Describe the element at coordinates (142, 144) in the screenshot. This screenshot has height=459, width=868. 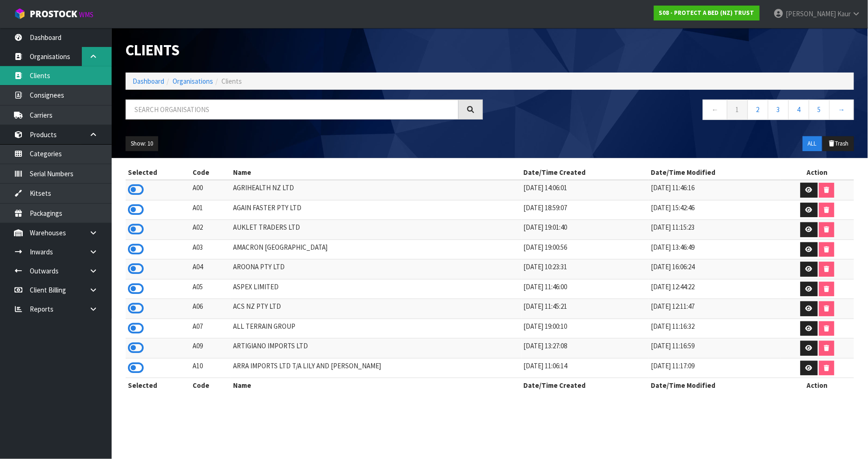
I see `button: Show: 10` at that location.